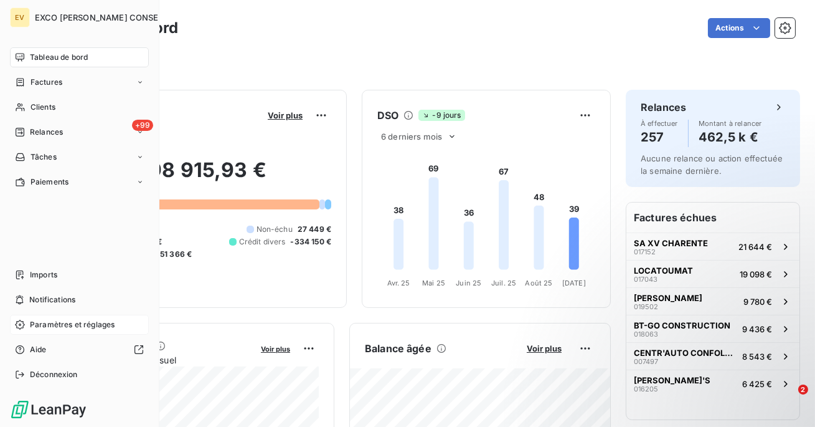  Describe the element at coordinates (713, 246) in the screenshot. I see `button: SA XV CHARENTE01715221 644 €` at that location.